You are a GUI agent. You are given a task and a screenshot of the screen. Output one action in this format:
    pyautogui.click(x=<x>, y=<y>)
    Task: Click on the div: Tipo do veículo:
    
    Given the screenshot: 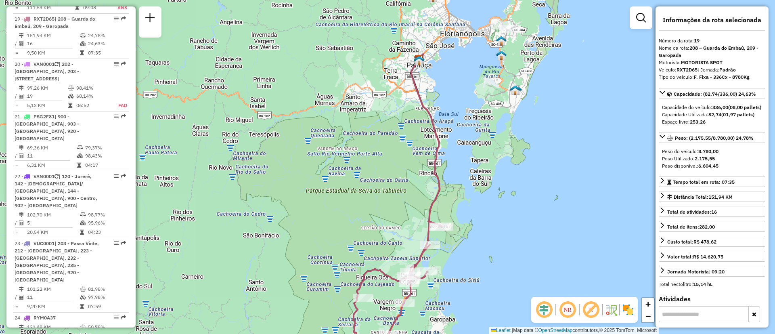 What is the action you would take?
    pyautogui.click(x=712, y=77)
    